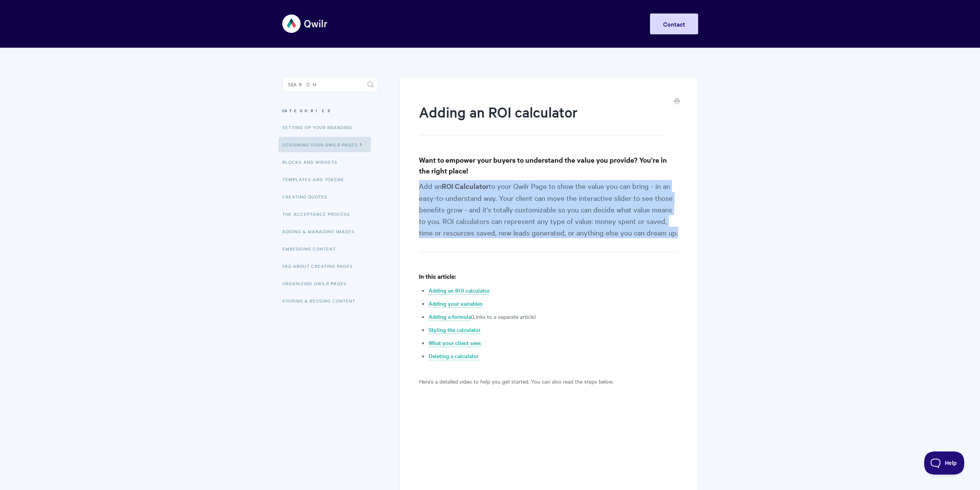  Describe the element at coordinates (330, 85) in the screenshot. I see `input: Search` at that location.